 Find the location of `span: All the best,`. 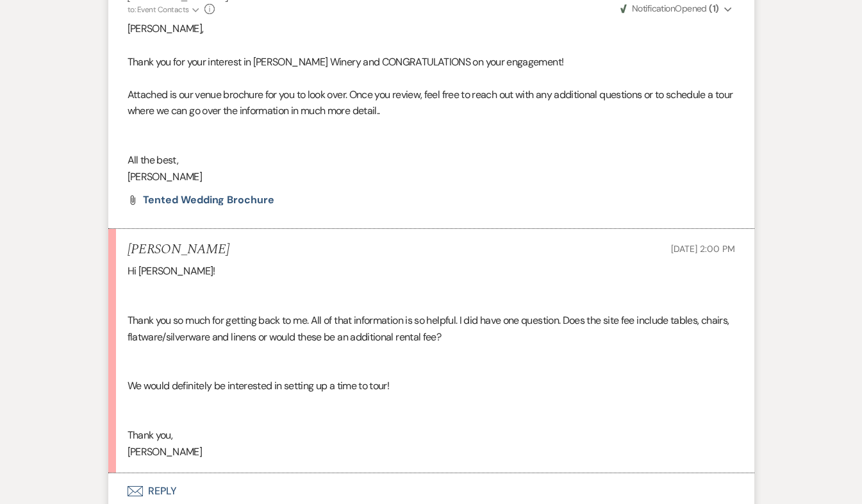

span: All the best, is located at coordinates (153, 159).